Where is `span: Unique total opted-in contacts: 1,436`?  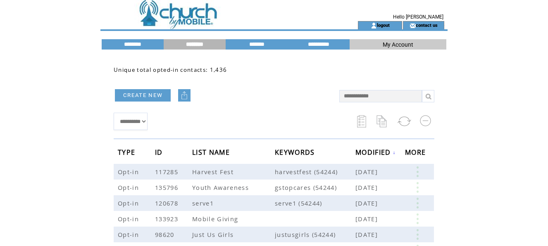 span: Unique total opted-in contacts: 1,436 is located at coordinates (170, 70).